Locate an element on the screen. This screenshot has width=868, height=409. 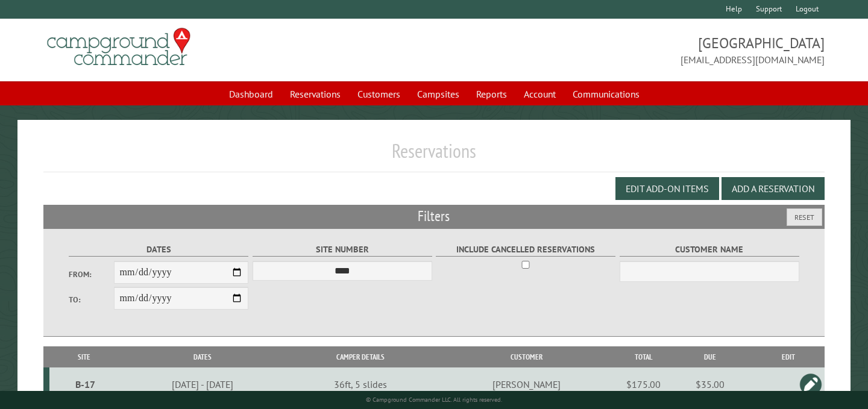
small: © Campground Commander LLC. All rights reserved. is located at coordinates (434, 399).